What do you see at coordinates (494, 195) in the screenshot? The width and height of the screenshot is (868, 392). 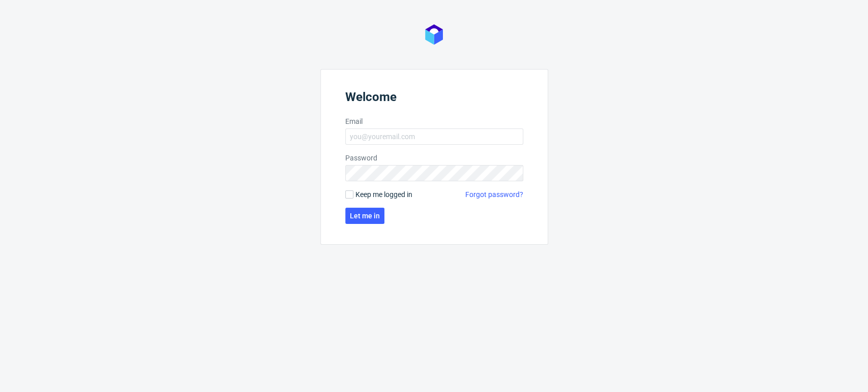 I see `a: Forgot password?` at bounding box center [494, 195].